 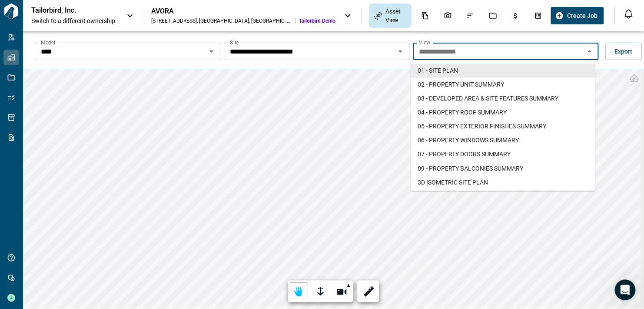 I want to click on label: View, so click(x=425, y=42).